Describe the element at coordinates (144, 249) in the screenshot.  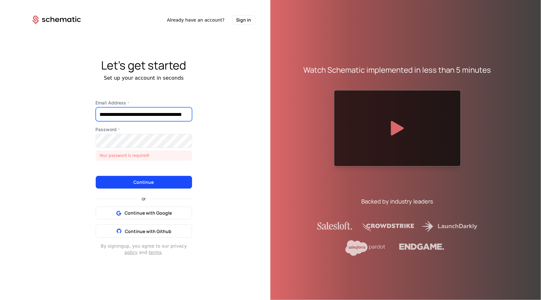
I see `div: By signing up , you agree to our privacy and .` at that location.